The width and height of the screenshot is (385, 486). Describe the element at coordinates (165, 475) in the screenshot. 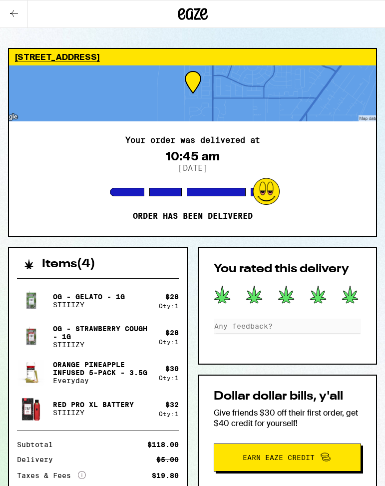

I see `div: $19.80` at that location.